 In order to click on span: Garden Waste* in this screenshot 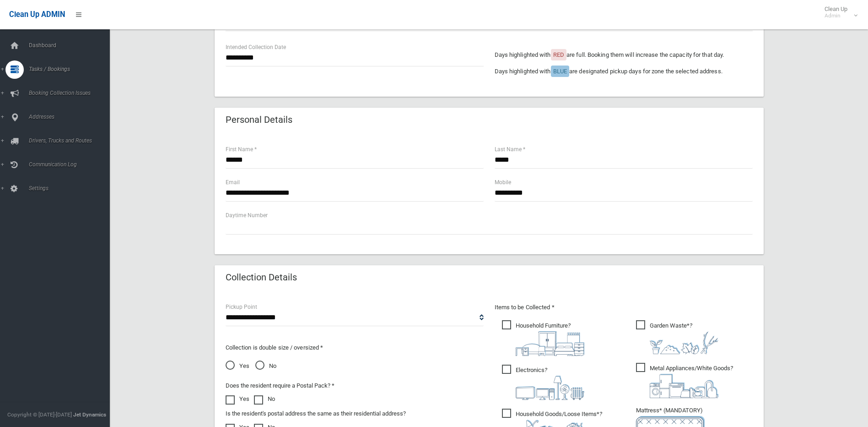, I will do `click(677, 337)`.